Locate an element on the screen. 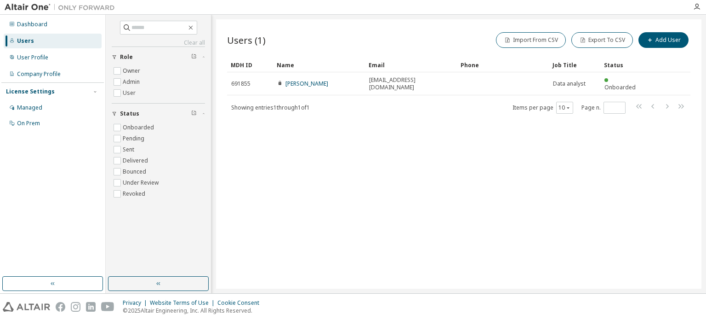  div: Managed is located at coordinates (29, 108).